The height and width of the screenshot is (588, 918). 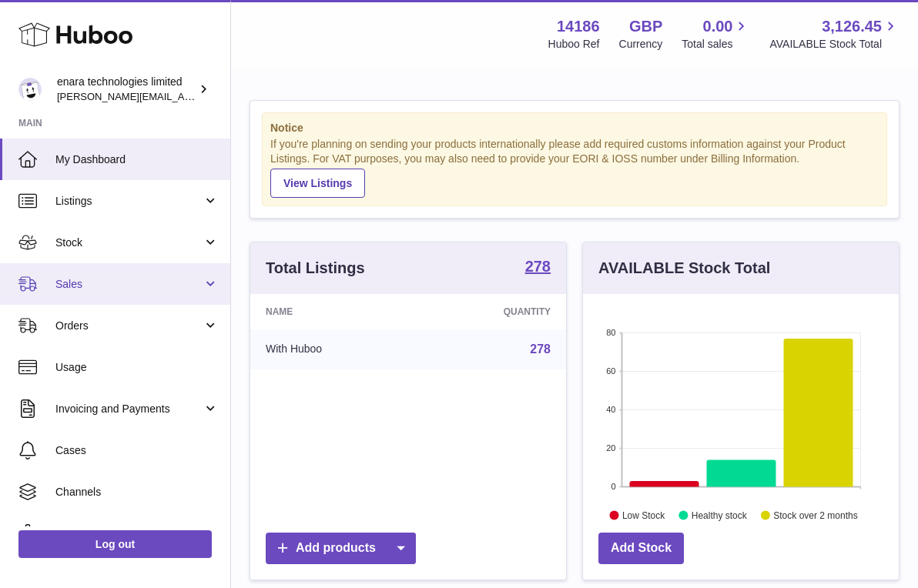 What do you see at coordinates (611, 448) in the screenshot?
I see `text: 20` at bounding box center [611, 448].